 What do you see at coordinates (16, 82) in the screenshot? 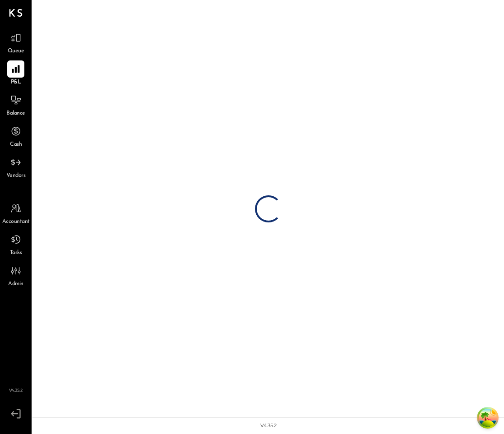
I see `span: P&L` at bounding box center [16, 82].